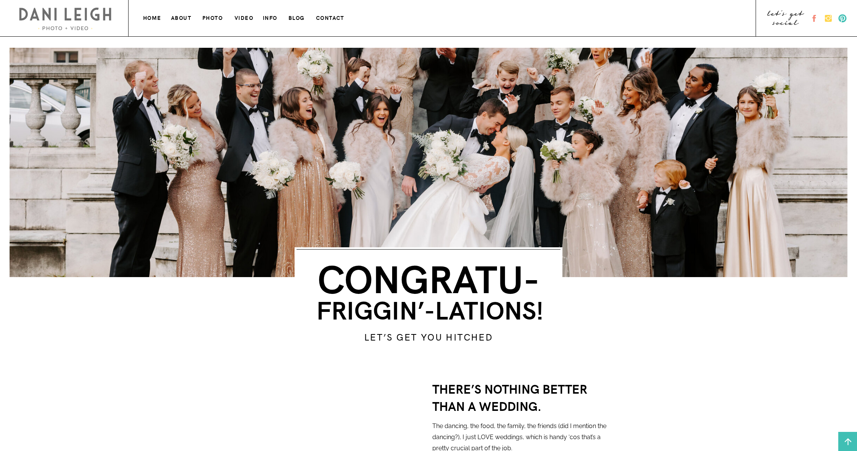  What do you see at coordinates (213, 17) in the screenshot?
I see `h3: photo` at bounding box center [213, 17].